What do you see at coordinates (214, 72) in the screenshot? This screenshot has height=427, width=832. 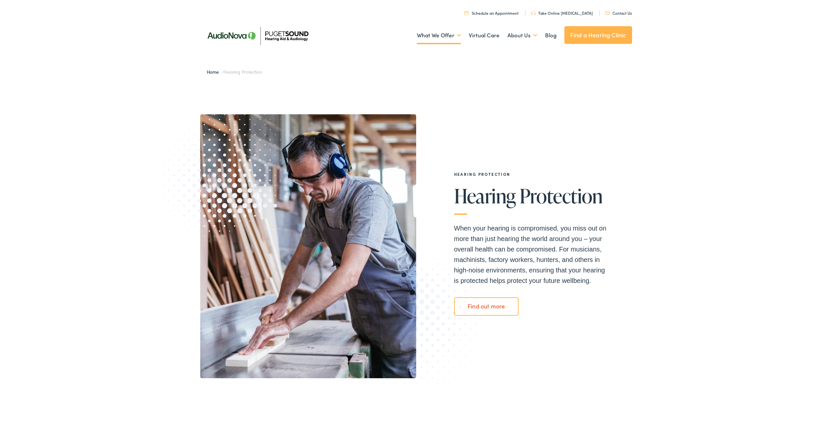 I see `a: Home` at bounding box center [214, 72].